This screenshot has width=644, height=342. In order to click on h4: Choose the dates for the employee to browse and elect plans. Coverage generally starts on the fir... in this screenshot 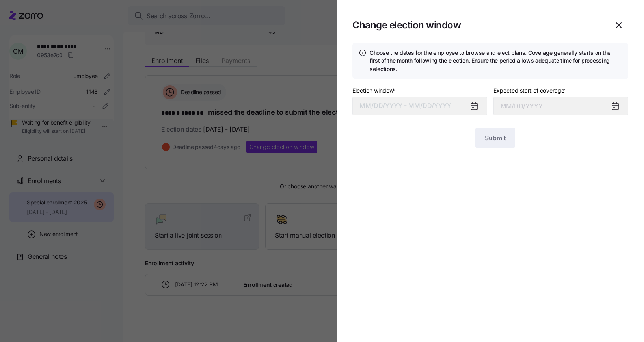, I will do `click(496, 60)`.